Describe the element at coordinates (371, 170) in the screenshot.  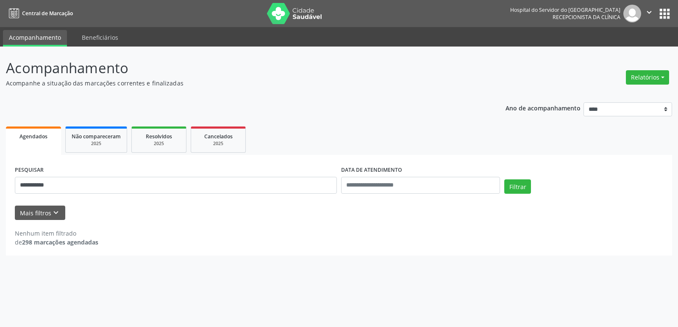
I see `label: DATA DE ATENDIMENTO` at that location.